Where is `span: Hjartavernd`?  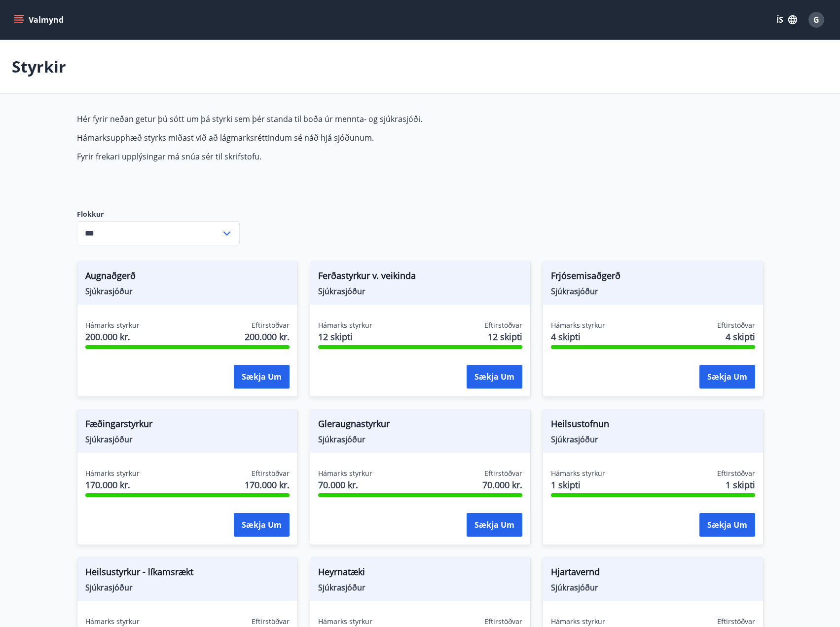
span: Hjartavernd is located at coordinates (653, 574).